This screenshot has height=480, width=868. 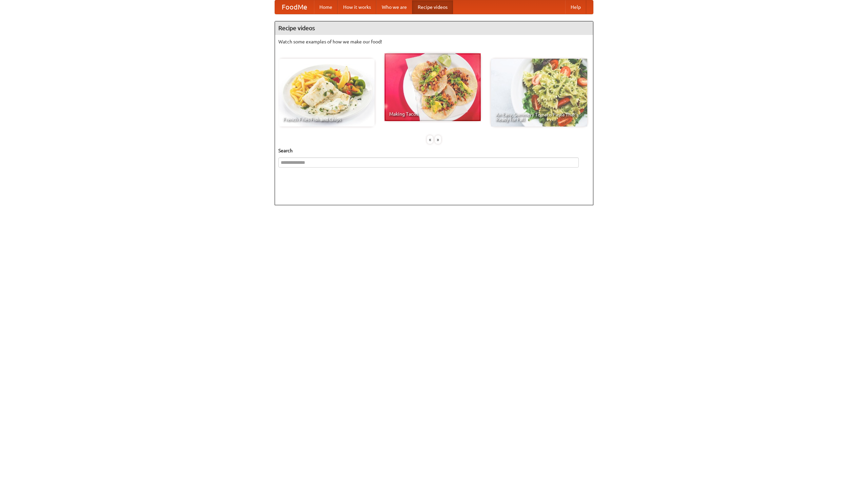 I want to click on span: Making Tacos, so click(x=433, y=114).